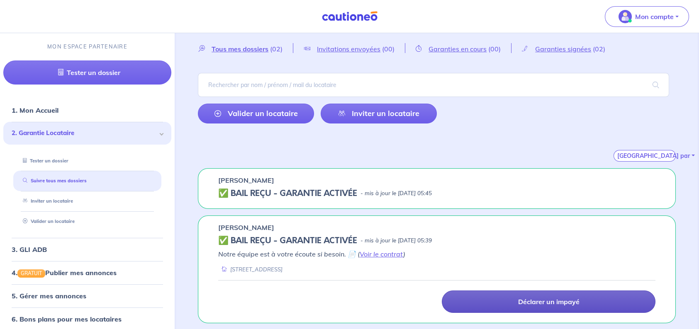  Describe the element at coordinates (625, 17) in the screenshot. I see `img: illu_account_valid_menu.svg` at that location.